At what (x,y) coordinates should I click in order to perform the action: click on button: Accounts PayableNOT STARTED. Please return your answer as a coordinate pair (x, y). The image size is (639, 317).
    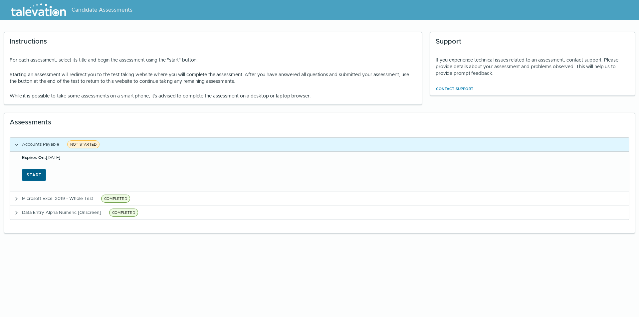
    Looking at the image, I should click on (319, 144).